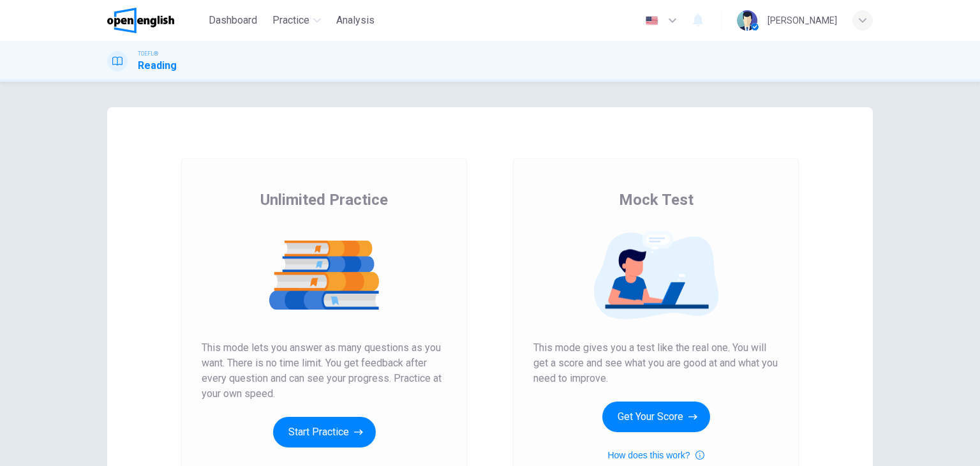 This screenshot has width=980, height=466. What do you see at coordinates (324, 433) in the screenshot?
I see `button: Start Practice` at bounding box center [324, 433].